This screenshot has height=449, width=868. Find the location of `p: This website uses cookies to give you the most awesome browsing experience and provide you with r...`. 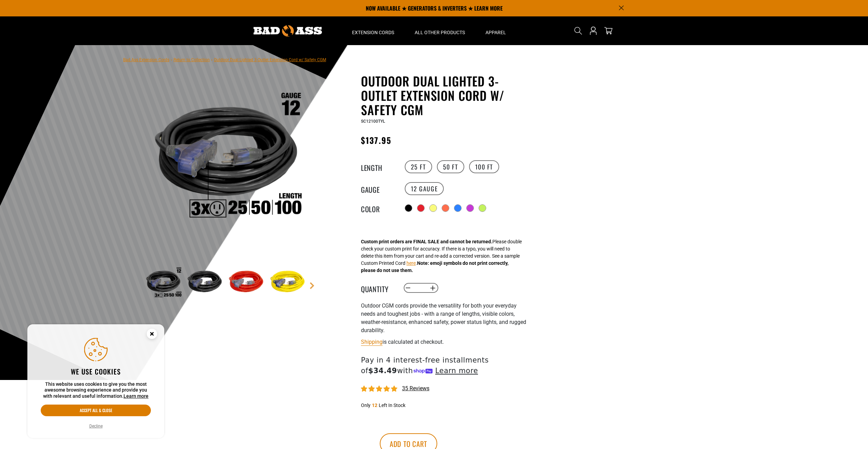

p: This website uses cookies to give you the most awesome browsing experience and provide you with r... is located at coordinates (96, 391).